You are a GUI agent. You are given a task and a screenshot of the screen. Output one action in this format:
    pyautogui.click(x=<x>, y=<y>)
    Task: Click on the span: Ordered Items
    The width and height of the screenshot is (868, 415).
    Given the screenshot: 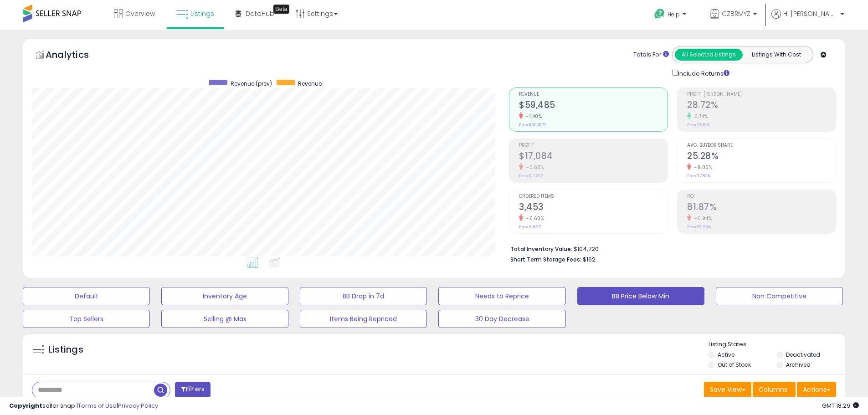 What is the action you would take?
    pyautogui.click(x=593, y=196)
    